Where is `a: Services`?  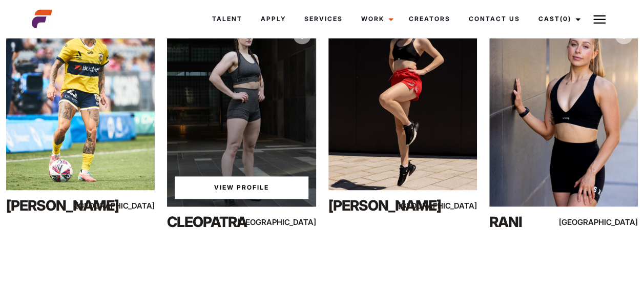 a: Services is located at coordinates (324, 19).